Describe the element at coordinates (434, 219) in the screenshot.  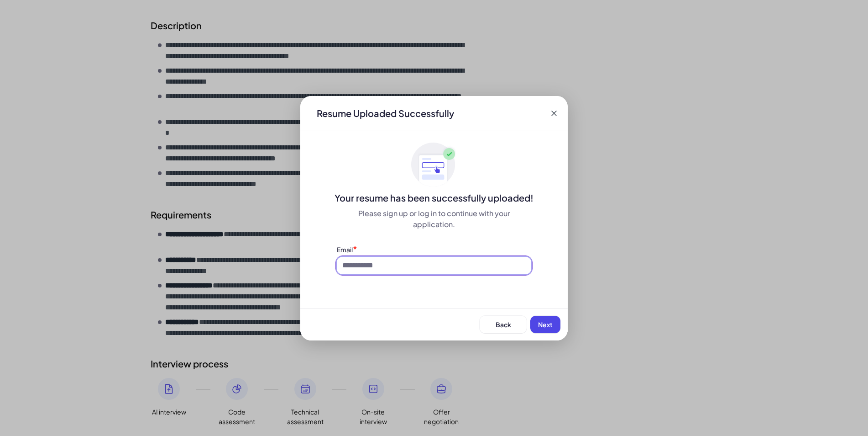
I see `div: Please sign up or log in to continue with your application.` at that location.